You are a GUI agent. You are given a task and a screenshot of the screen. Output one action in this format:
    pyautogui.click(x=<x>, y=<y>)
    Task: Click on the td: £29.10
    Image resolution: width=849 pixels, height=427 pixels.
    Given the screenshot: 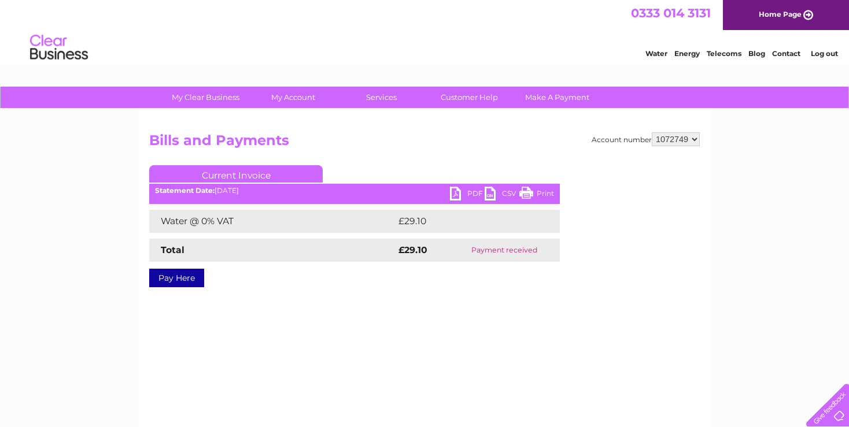 What is the action you would take?
    pyautogui.click(x=466, y=222)
    